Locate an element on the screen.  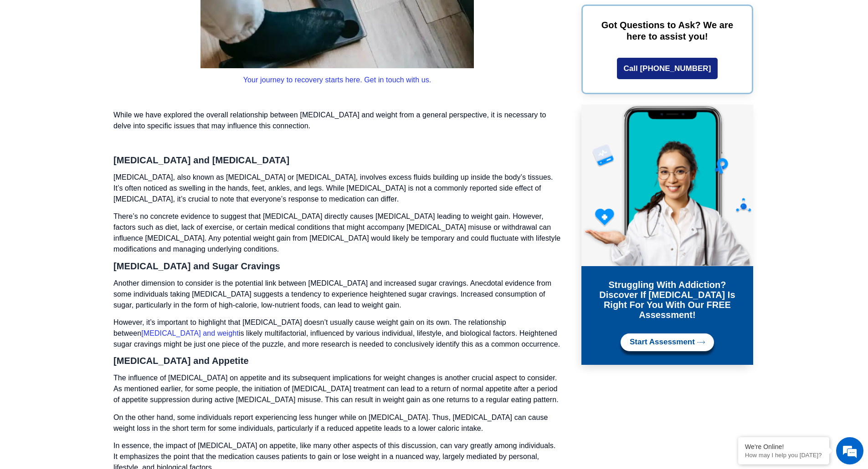
a: Your journey to recovery starts here. Get in touch with us. is located at coordinates (337, 80).